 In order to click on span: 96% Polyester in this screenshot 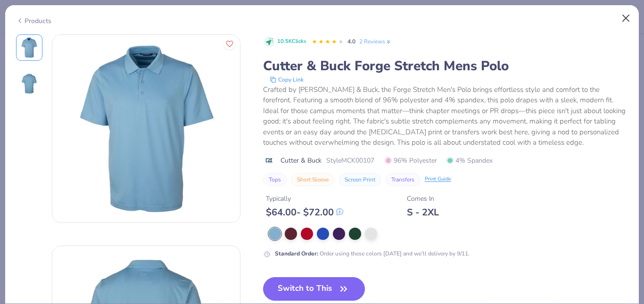, I will do `click(411, 160)`.